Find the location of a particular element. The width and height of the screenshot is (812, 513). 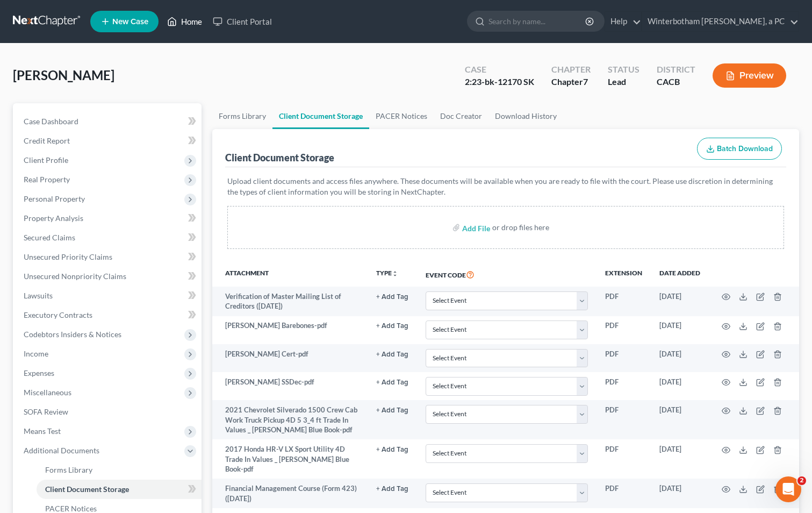

button: Preview is located at coordinates (749, 75).